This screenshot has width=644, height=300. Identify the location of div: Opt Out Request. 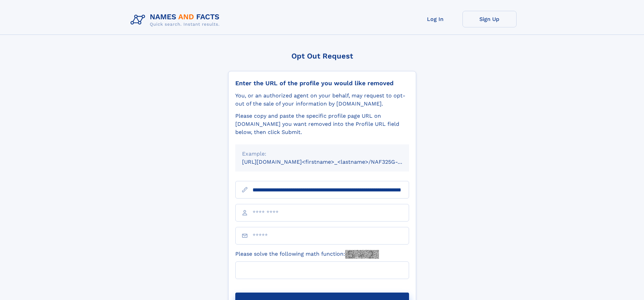
(322, 56).